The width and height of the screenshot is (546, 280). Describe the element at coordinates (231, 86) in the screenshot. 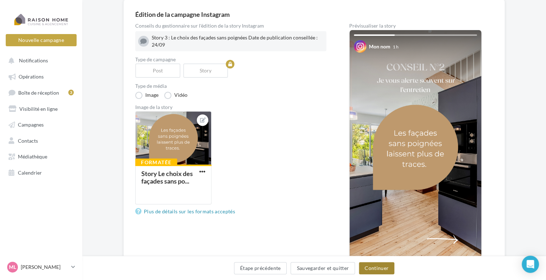

I see `label: Type de média` at that location.